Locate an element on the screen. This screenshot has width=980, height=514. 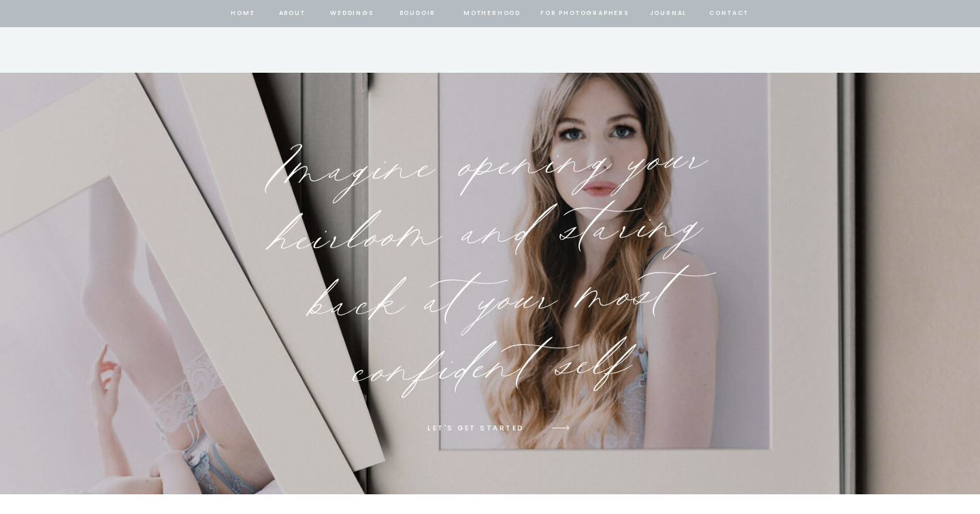
nav: journal is located at coordinates (669, 14).